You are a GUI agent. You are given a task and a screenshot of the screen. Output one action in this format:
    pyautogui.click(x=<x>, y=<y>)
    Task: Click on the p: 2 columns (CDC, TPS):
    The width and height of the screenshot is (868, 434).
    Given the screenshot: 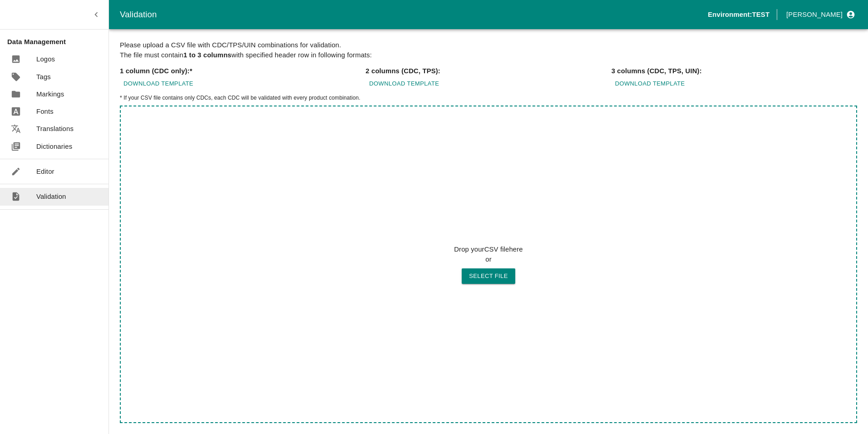 What is the action you would take?
    pyautogui.click(x=403, y=71)
    